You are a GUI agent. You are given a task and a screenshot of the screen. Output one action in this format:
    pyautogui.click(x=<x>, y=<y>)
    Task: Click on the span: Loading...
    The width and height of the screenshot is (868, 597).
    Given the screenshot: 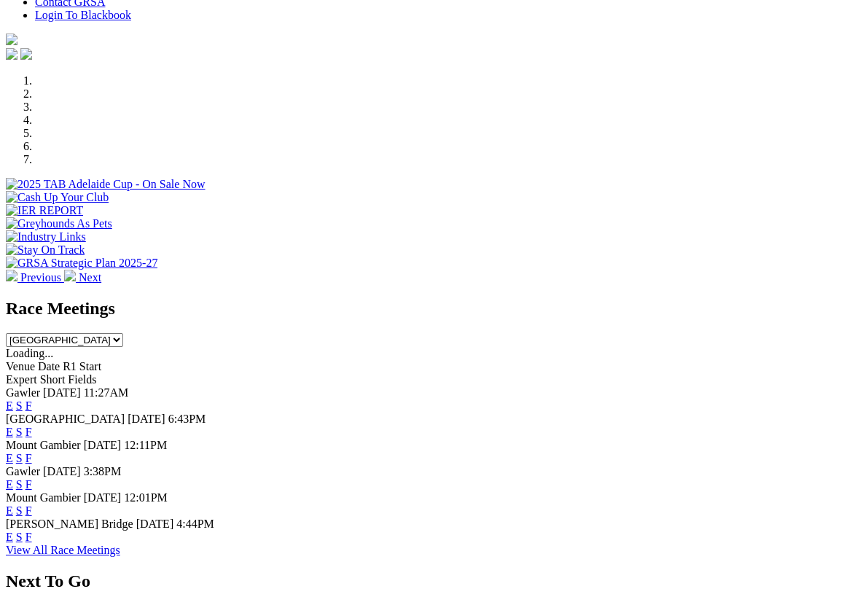 What is the action you would take?
    pyautogui.click(x=29, y=352)
    